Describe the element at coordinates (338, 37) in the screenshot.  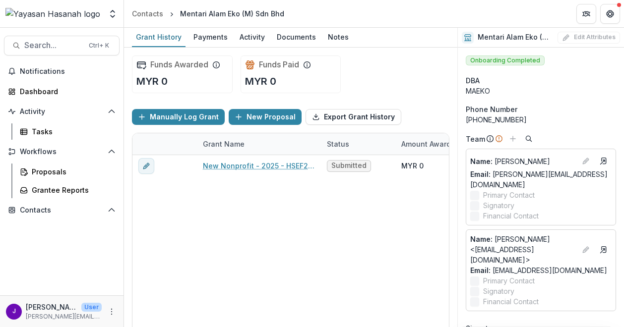
I see `div: Notes` at that location.